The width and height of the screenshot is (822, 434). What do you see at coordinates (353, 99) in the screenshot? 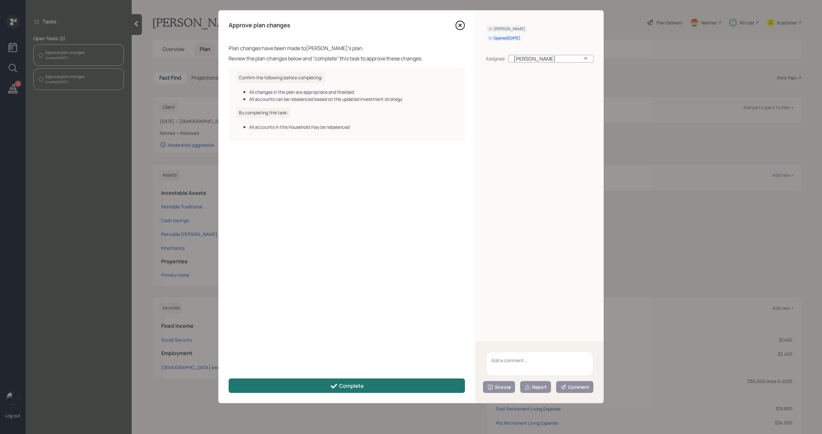
I see `div: All accounts can be rebalanced based on the updated investment strategy` at bounding box center [353, 99].